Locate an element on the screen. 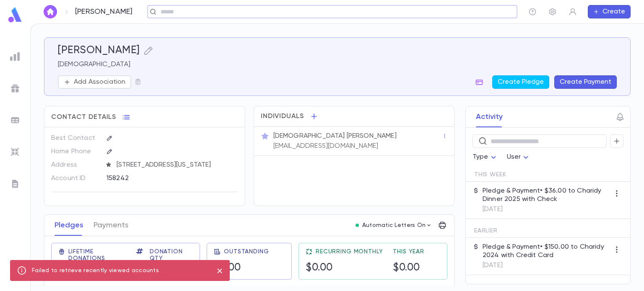 The width and height of the screenshot is (644, 291). p: Add Association is located at coordinates (99, 82).